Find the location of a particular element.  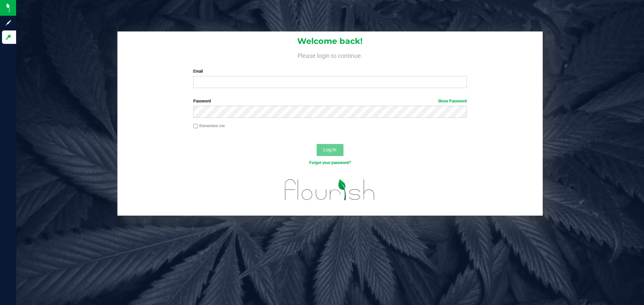

span: Log In is located at coordinates (329, 150).